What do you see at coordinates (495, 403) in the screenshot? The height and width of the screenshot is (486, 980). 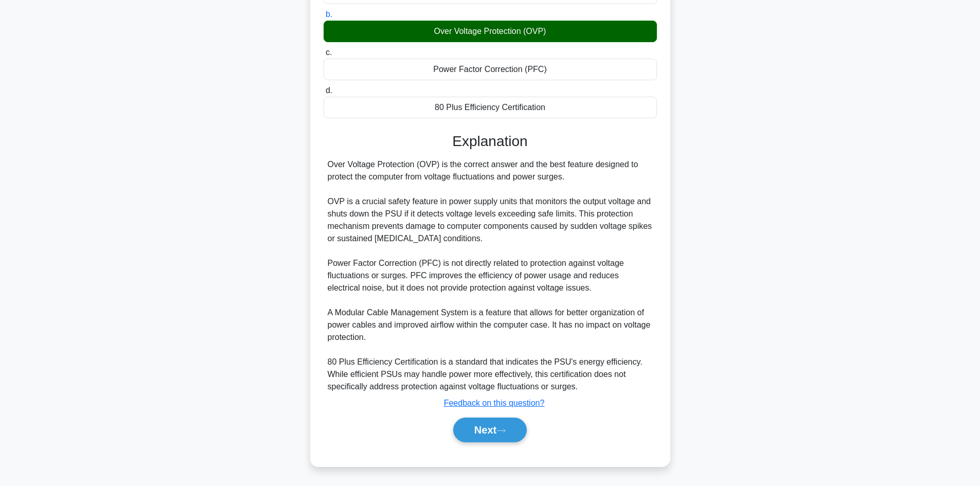 I see `u: Feedback on this question?` at bounding box center [495, 403].